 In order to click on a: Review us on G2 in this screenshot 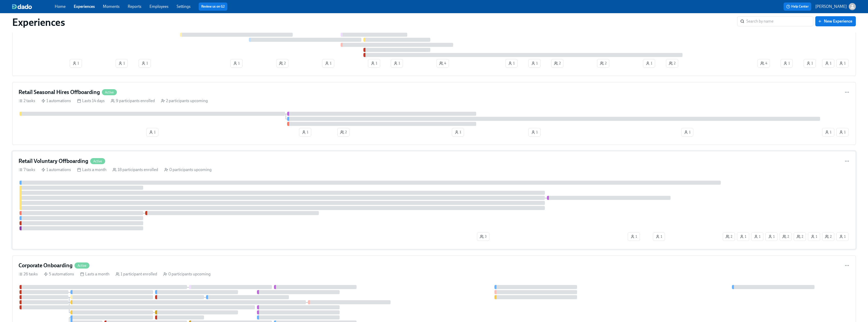, I will do `click(213, 6)`.